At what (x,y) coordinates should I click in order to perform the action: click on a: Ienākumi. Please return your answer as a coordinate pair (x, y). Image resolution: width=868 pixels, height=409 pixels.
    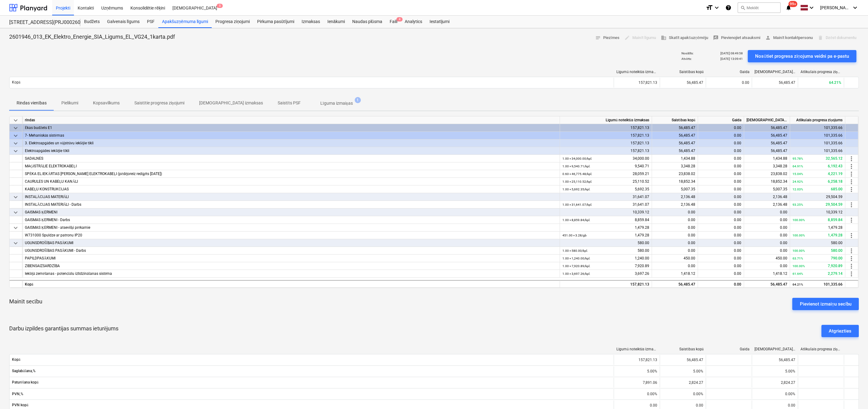
    Looking at the image, I should click on (336, 21).